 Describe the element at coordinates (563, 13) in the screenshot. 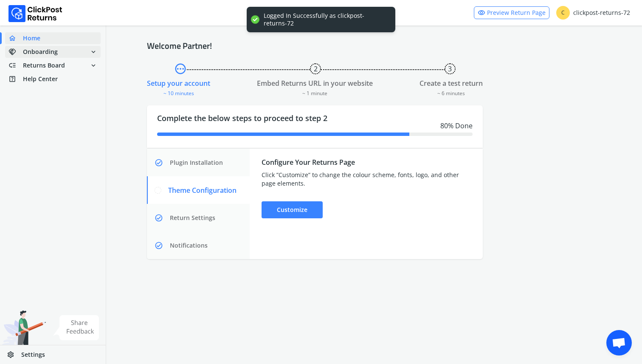

I see `span: C` at that location.